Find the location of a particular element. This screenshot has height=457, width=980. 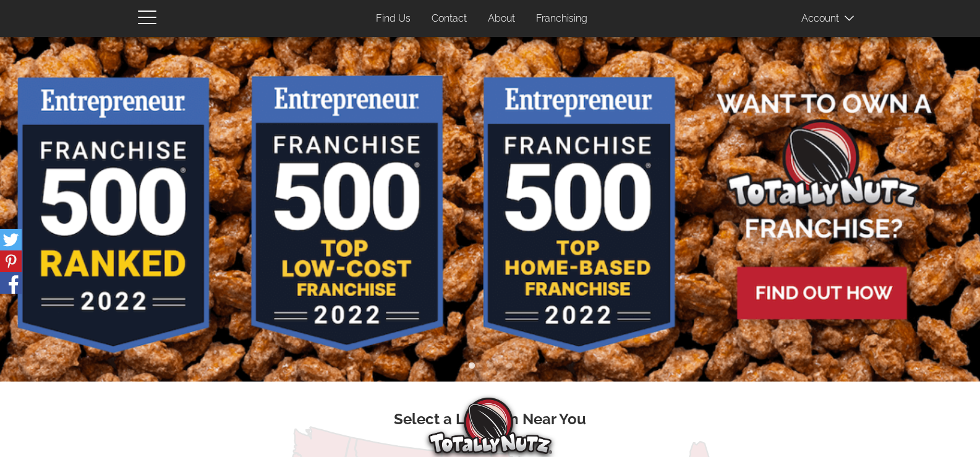

a: Find Us is located at coordinates (393, 19).